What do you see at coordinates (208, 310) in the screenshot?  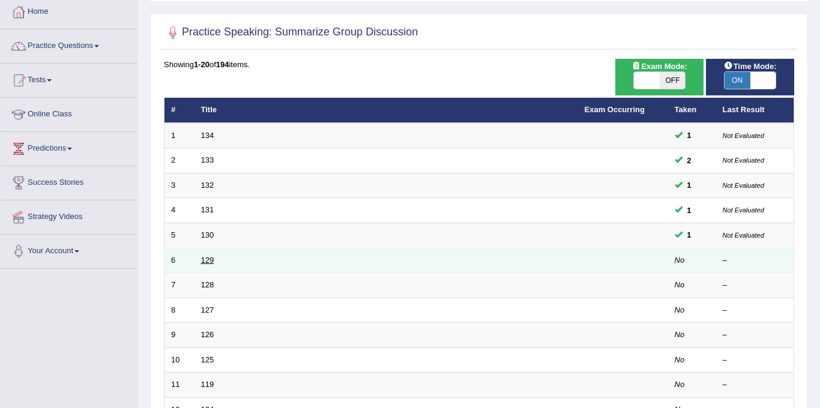 I see `a: 127` at bounding box center [208, 310].